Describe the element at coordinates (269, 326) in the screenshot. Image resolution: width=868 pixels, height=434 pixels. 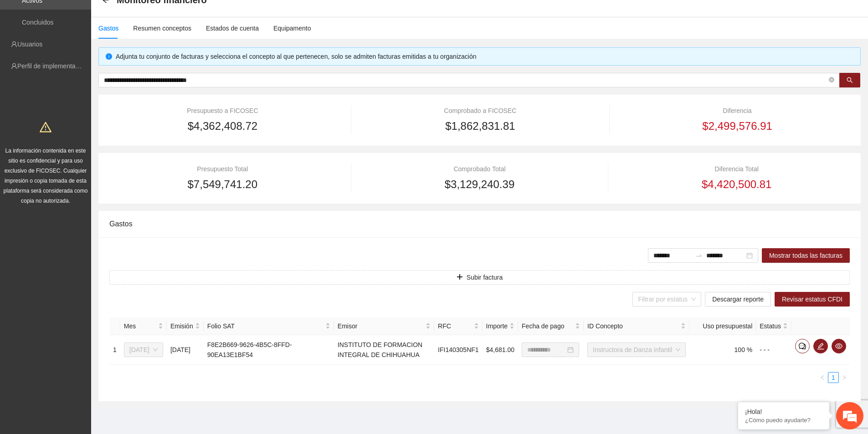
I see `th: Folio SAT` at that location.